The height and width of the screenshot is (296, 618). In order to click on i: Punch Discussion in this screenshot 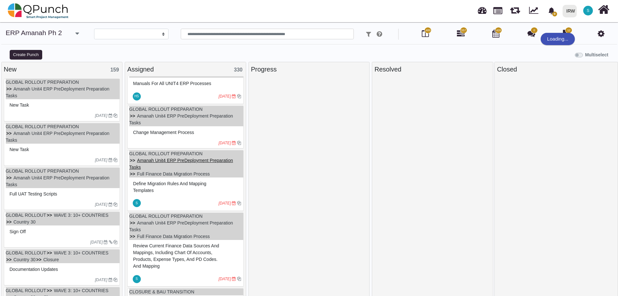, I will do `click(531, 34)`.